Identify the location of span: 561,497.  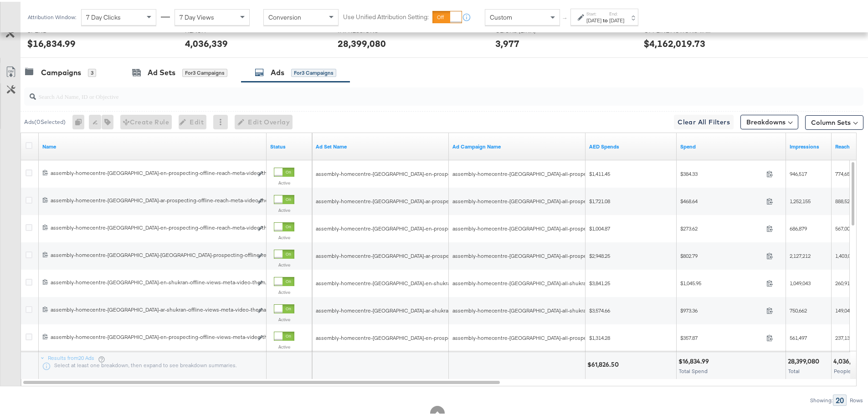
(798, 336).